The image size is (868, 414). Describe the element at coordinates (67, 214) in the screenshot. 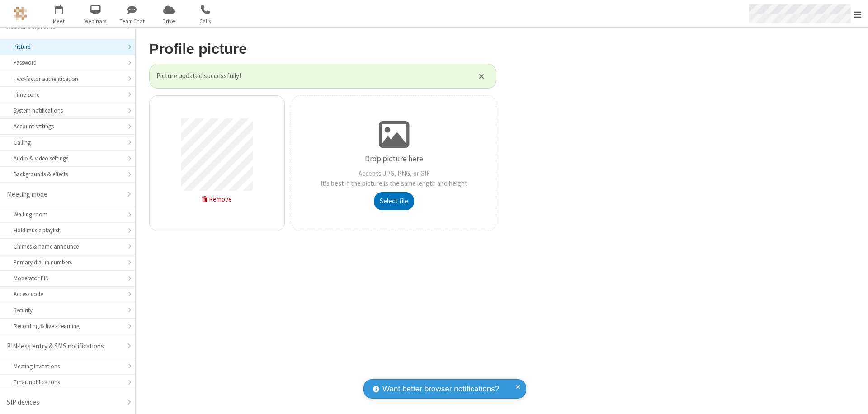

I see `div: Waiting room` at that location.